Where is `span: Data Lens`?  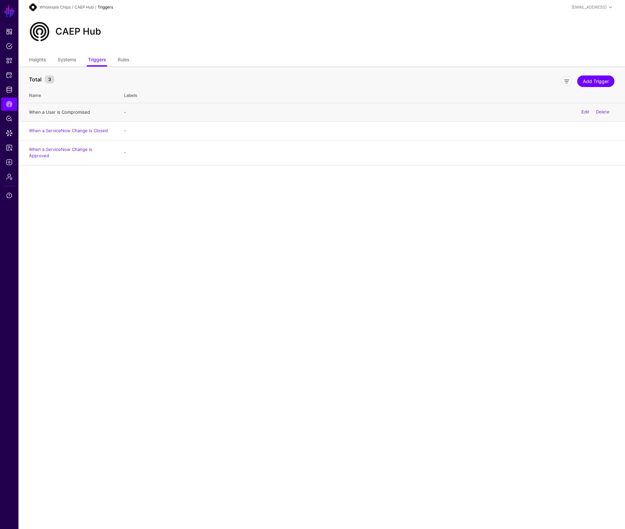
span: Data Lens is located at coordinates (9, 133).